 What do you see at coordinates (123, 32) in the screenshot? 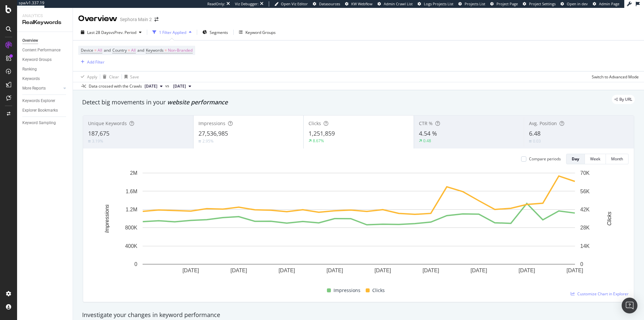
I see `span: vs Prev. Period` at bounding box center [123, 32].